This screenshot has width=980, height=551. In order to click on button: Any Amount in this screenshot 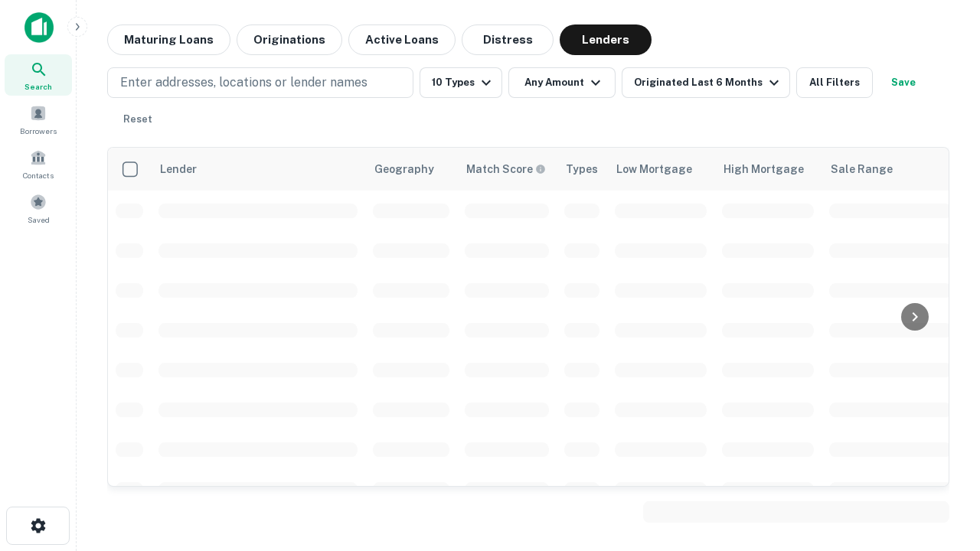, I will do `click(562, 82)`.